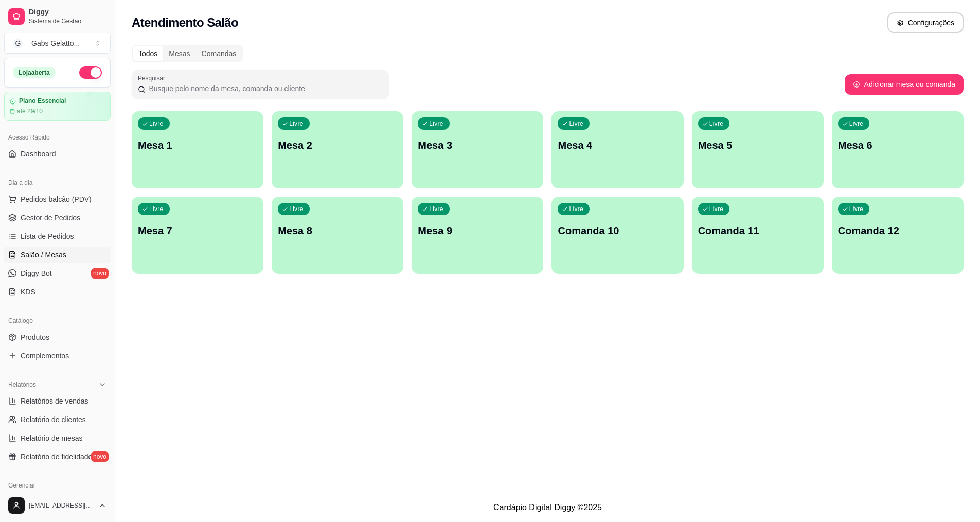  Describe the element at coordinates (57, 419) in the screenshot. I see `a: Relatório de clientes` at that location.